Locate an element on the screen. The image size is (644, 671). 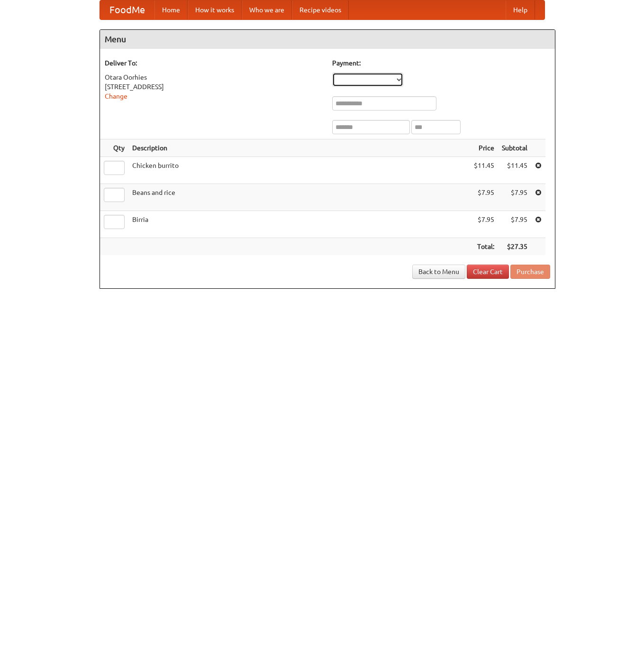
a: Help is located at coordinates (520, 10).